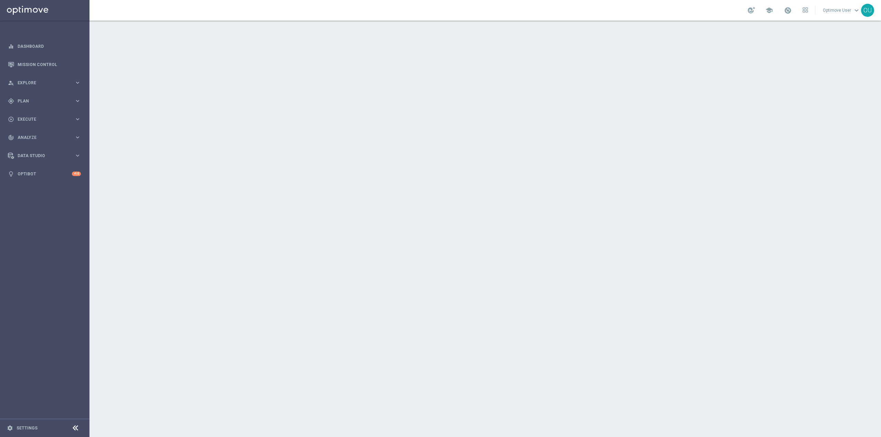  Describe the element at coordinates (49, 64) in the screenshot. I see `a: Mission Control` at that location.